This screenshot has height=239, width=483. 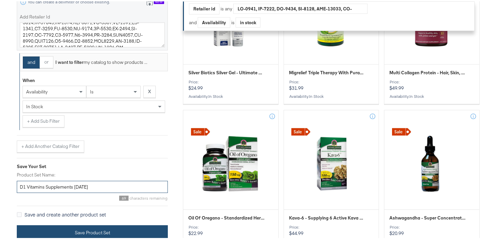 What do you see at coordinates (300, 7) in the screenshot?
I see `div: LO-0941, IP-7222, DO-9434, SI-8128, AME-13033, CO-9609, ADI3084, EL-4348, SE-3748, DO-4693, E8-06...` at bounding box center [300, 7].